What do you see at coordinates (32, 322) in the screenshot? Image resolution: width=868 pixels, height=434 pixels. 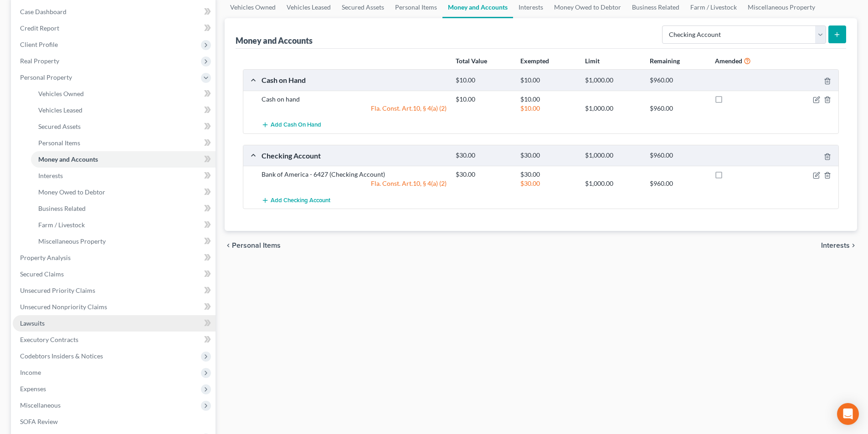 I see `span: Lawsuits` at bounding box center [32, 322].